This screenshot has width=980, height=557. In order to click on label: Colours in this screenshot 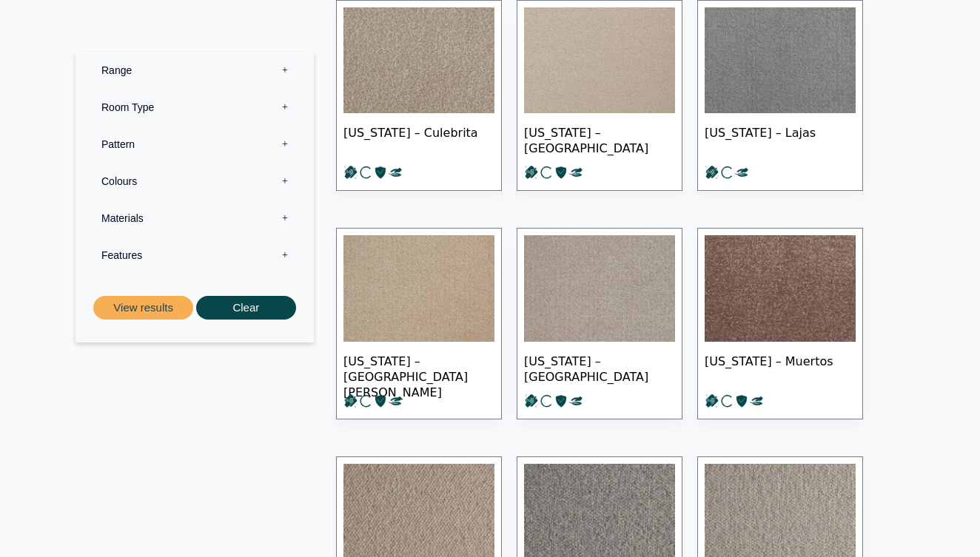, I will do `click(194, 181)`.